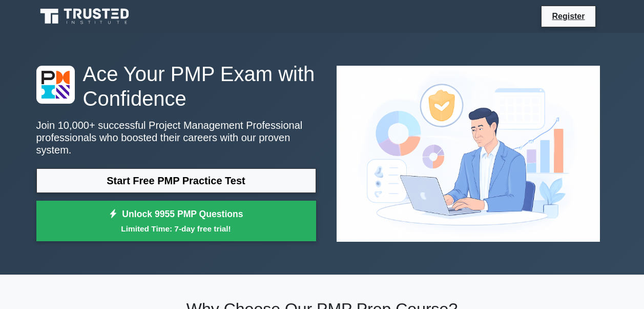 This screenshot has height=309, width=644. Describe the element at coordinates (176, 86) in the screenshot. I see `h1: Ace Your PMP Exam with Confidence` at that location.